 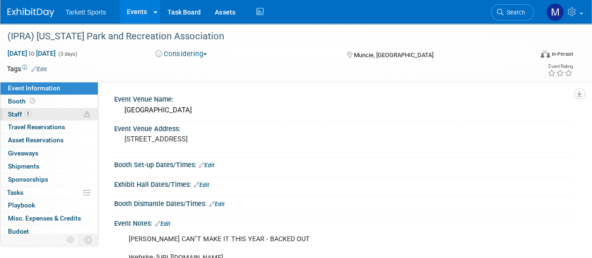 I want to click on a: Playbook, so click(x=49, y=205).